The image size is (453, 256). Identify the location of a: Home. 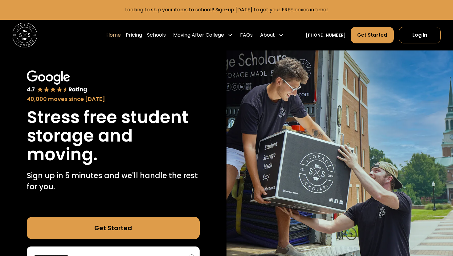
(113, 35).